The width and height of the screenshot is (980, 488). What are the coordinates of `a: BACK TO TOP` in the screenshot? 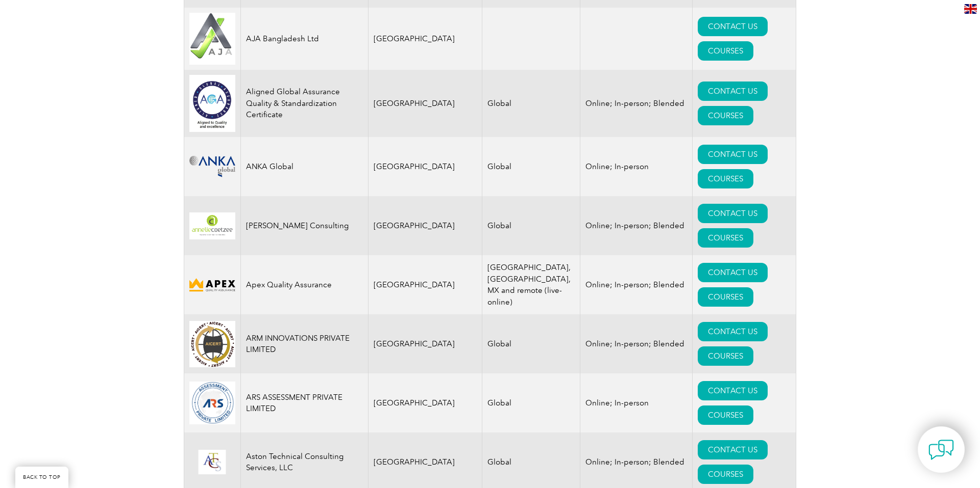 It's located at (42, 477).